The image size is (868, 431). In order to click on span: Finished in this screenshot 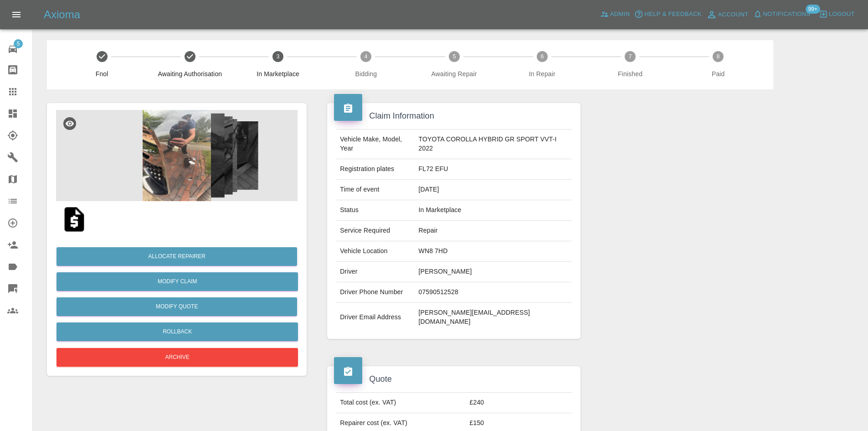, I will do `click(629, 74)`.